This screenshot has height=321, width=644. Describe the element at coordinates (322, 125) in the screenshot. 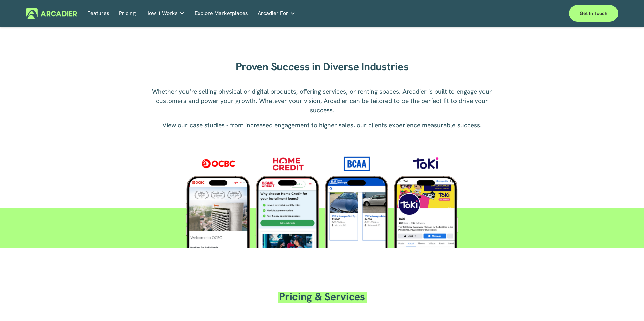

I see `p: View our case studies - from increased engagement to higher sales, our clients experience measura...` at that location.